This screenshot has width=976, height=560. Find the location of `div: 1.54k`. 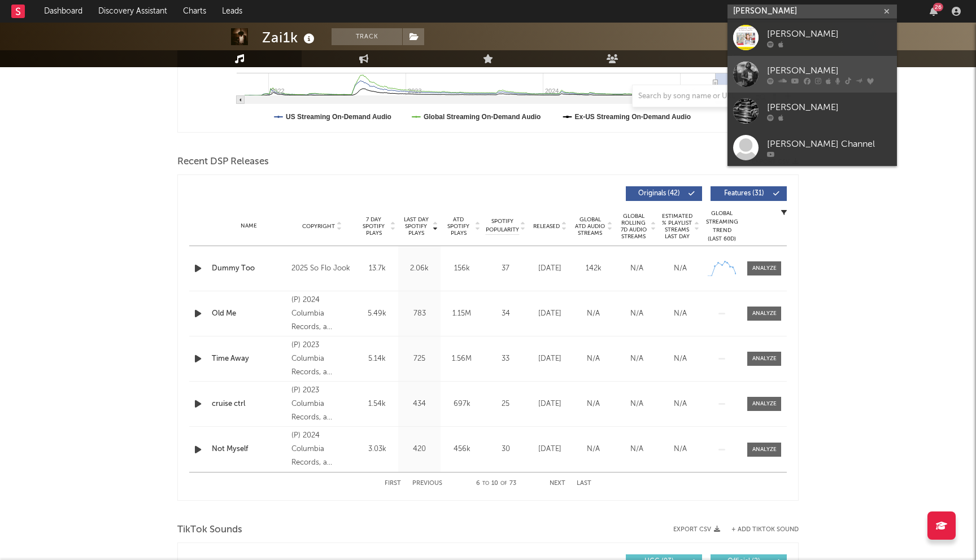

div: 1.54k is located at coordinates (377, 404).